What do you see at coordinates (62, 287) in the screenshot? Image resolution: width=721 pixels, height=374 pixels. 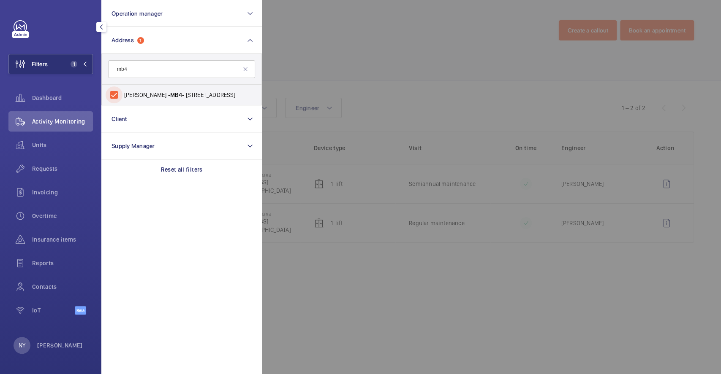 I see `span: Contacts` at bounding box center [62, 287].